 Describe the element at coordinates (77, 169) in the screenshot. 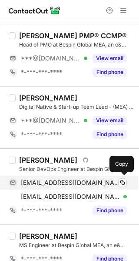

I see `div: Senior DevOps Engineer at Bespin Global MEA, an e& enterprise Company` at that location.